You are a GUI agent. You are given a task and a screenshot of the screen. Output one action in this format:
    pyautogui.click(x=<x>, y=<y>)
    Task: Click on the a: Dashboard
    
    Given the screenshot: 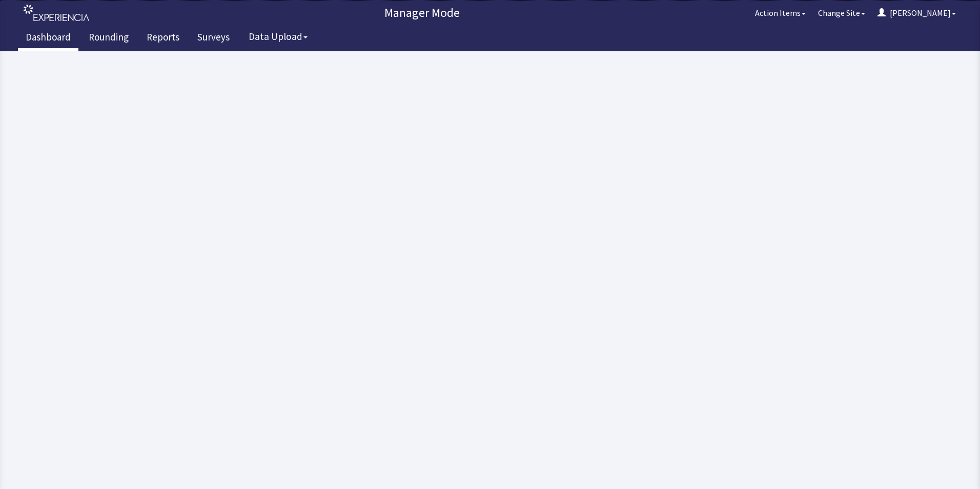 What is the action you would take?
    pyautogui.click(x=48, y=38)
    